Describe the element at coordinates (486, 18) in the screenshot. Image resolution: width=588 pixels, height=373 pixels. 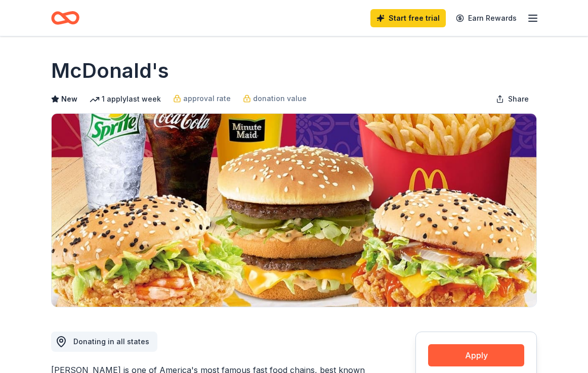
I see `a: Earn Rewards` at that location.